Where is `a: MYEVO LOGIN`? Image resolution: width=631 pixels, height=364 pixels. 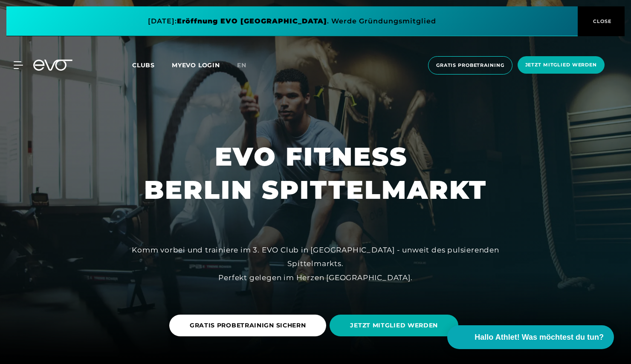
a: MYEVO LOGIN is located at coordinates (196, 65).